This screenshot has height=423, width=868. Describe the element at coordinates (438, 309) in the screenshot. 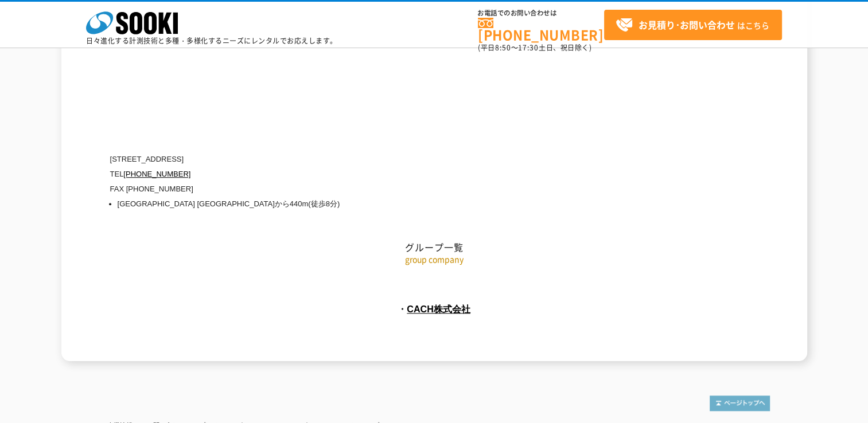

I see `a: CACH株式会社` at that location.